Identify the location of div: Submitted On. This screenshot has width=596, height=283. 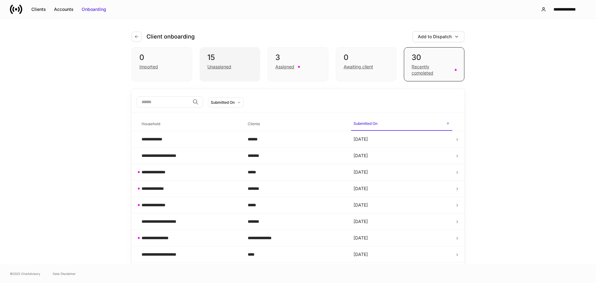
(223, 102).